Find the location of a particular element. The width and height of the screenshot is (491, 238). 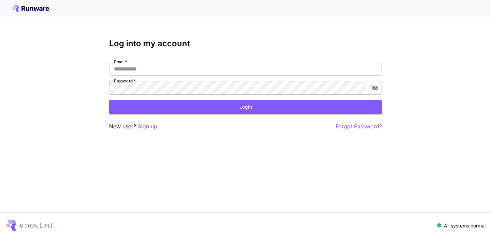

p: New user? is located at coordinates (133, 127).